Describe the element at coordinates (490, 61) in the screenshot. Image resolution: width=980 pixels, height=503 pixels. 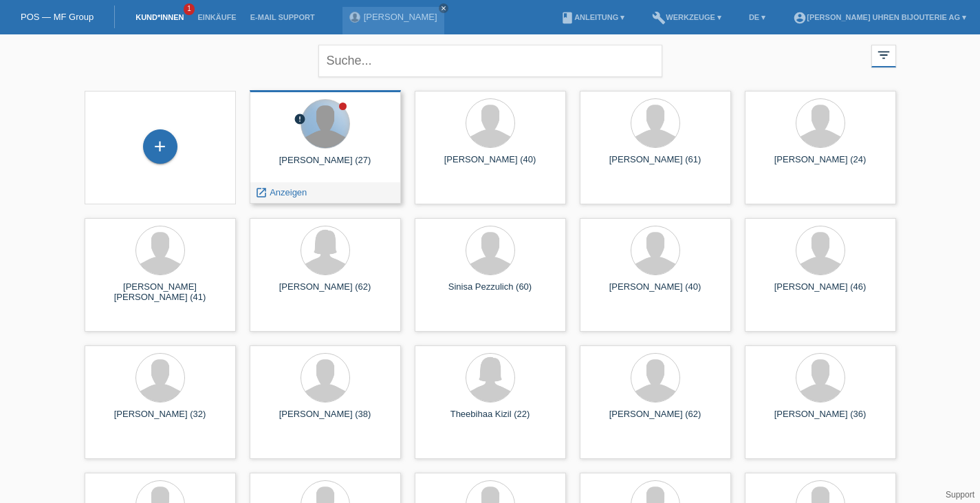
I see `input: Suche...` at that location.